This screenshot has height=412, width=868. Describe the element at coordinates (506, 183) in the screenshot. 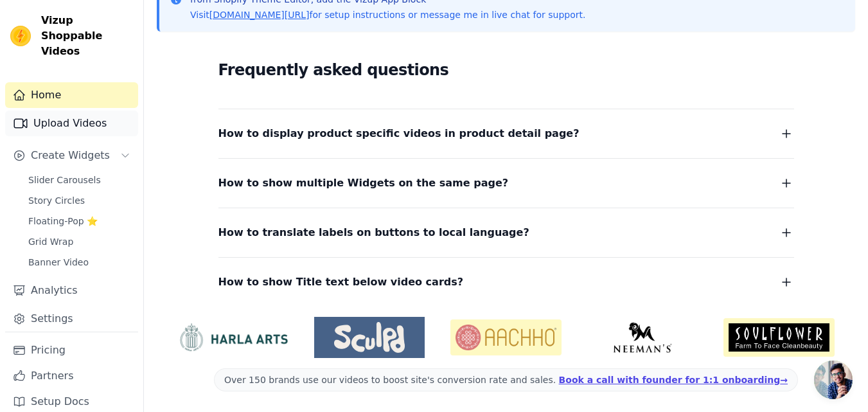

I see `button: How to show multiple Widgets on the same page?` at that location.